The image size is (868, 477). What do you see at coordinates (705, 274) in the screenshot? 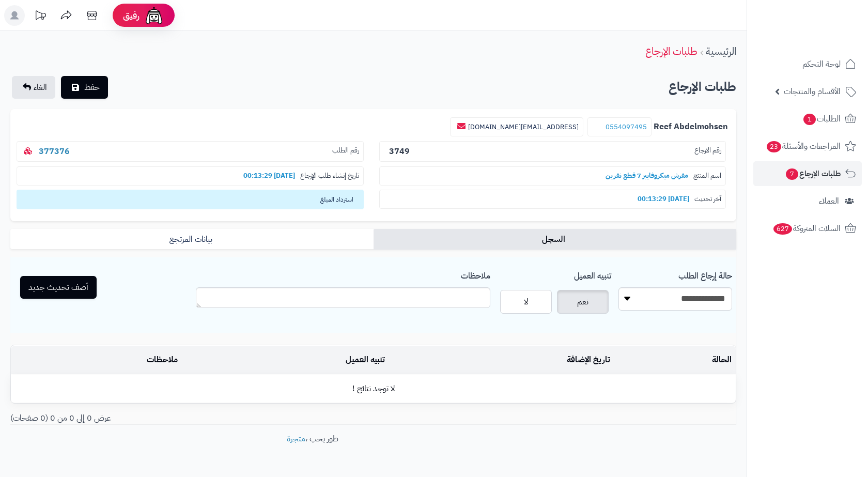
I see `label: حالة إرجاع الطلب` at bounding box center [705, 274].